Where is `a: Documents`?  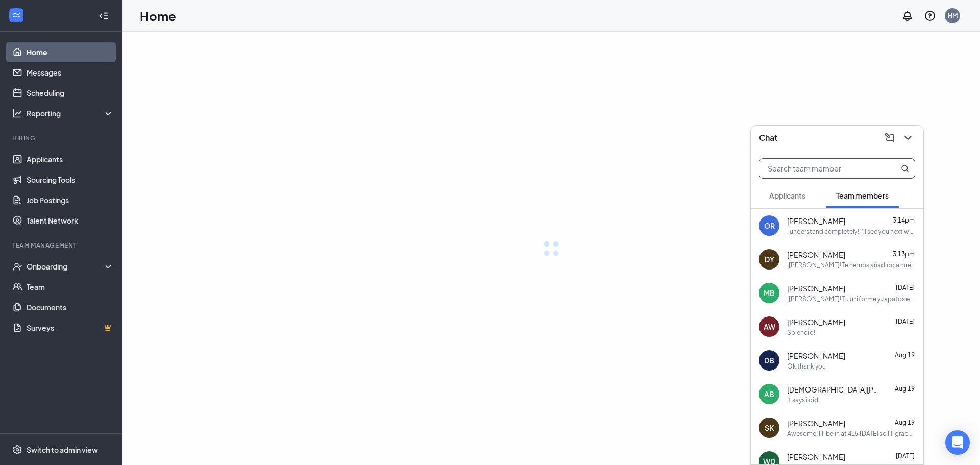 a: Documents is located at coordinates (70, 307).